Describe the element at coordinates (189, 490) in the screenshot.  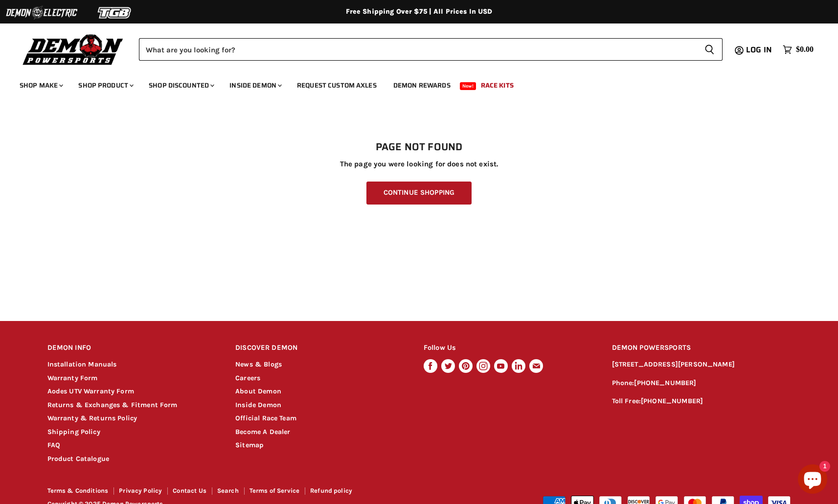
I see `a: Contact Us` at that location.